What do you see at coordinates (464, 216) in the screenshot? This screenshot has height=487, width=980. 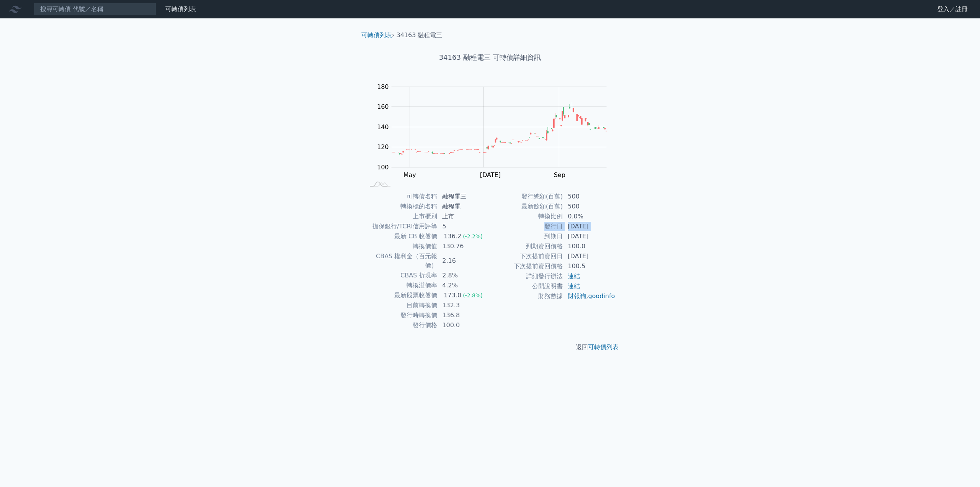 I see `td: 上市` at bounding box center [464, 216].